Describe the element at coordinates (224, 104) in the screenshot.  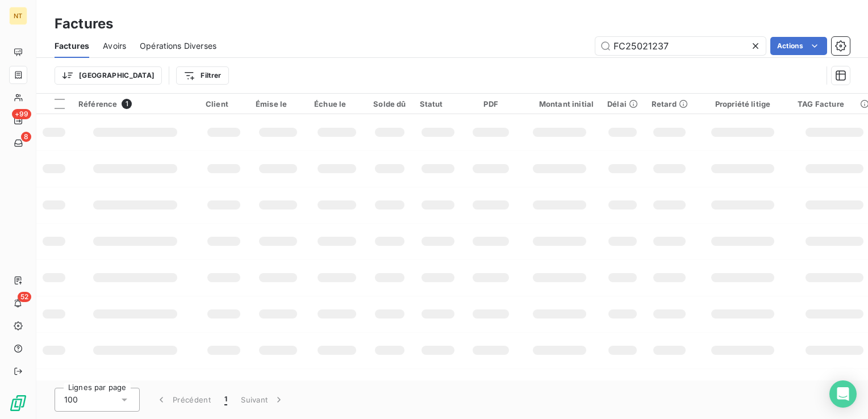
I see `div: Client` at that location.